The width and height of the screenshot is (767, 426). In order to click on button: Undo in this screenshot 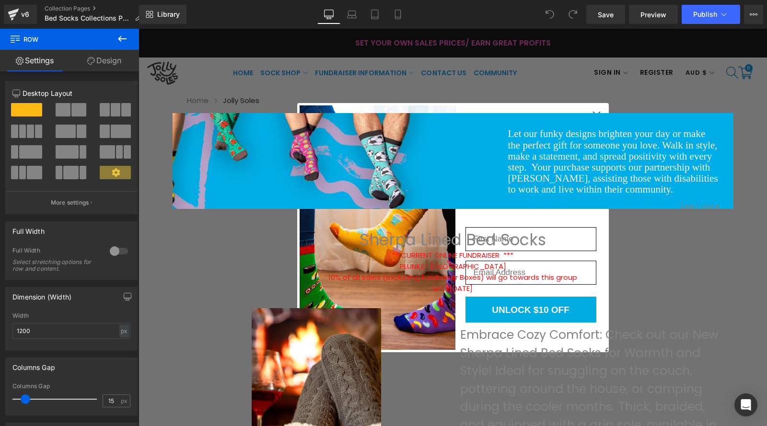, I will do `click(550, 14)`.